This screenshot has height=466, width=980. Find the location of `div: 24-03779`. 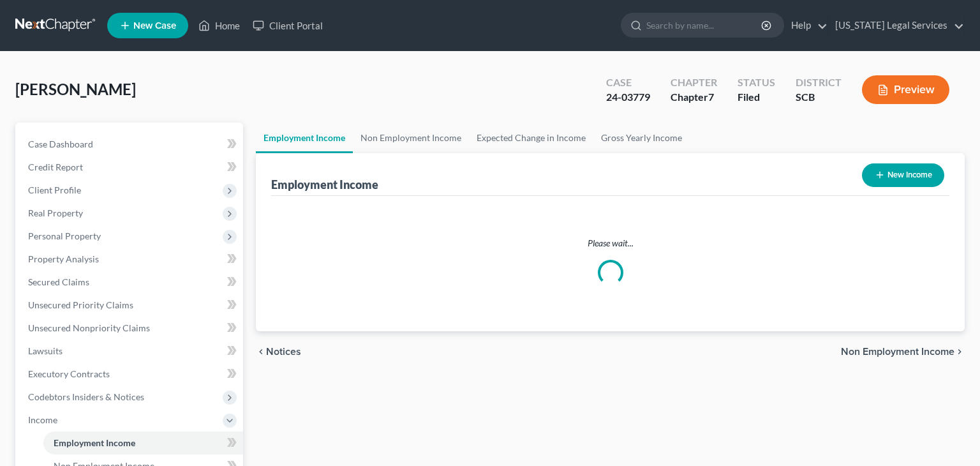

div: 24-03779 is located at coordinates (628, 97).